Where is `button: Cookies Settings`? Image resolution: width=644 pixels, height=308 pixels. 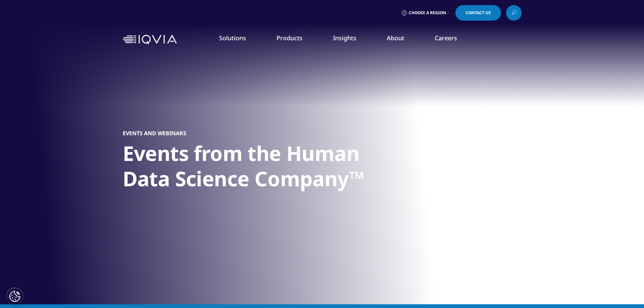
button: Cookies Settings is located at coordinates (15, 296).